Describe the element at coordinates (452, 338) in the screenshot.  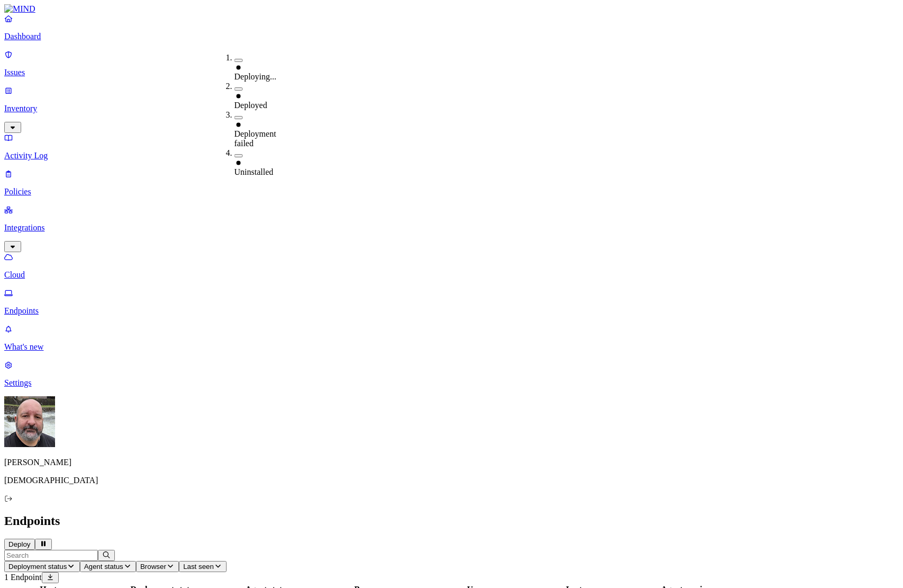
I see `a: What's new` at that location.